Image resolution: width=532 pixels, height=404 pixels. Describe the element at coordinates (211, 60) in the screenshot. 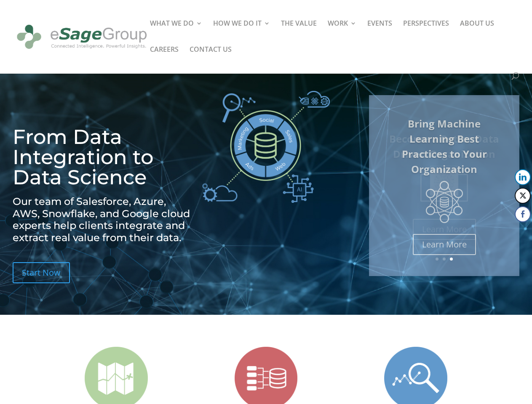

I see `a: CONTACT US` at that location.